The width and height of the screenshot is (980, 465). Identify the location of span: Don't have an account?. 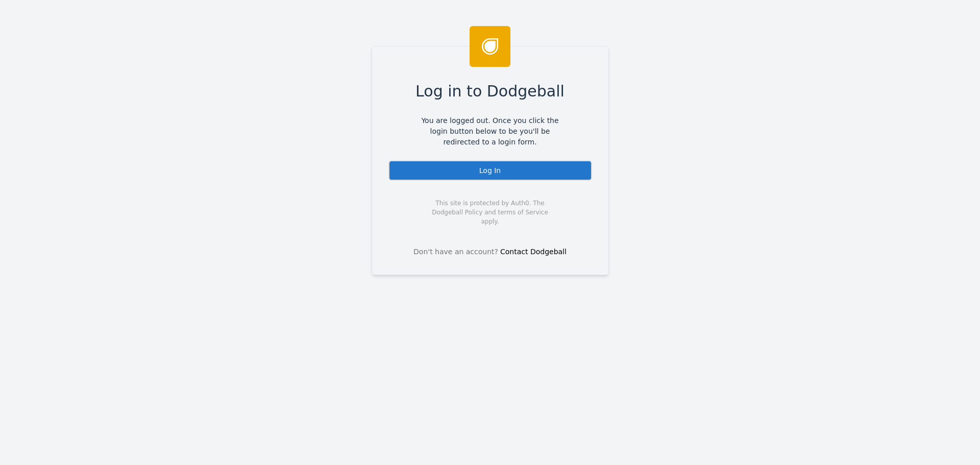
(455, 252).